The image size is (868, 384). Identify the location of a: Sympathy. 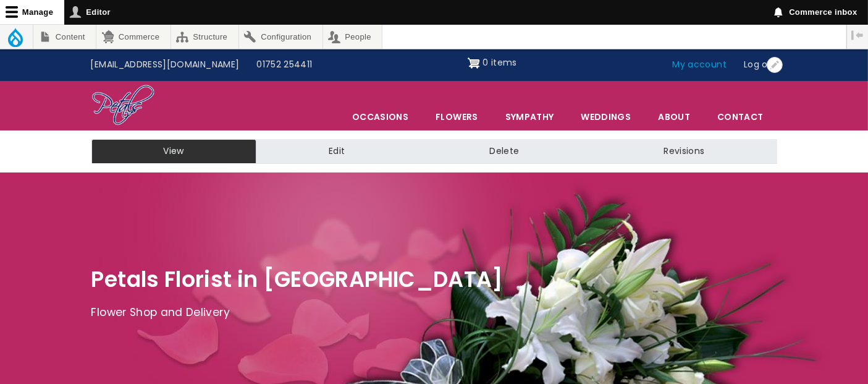
(529, 117).